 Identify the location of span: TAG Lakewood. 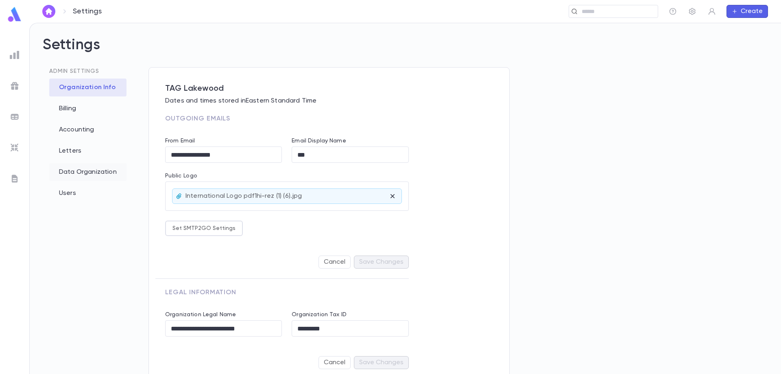
(329, 89).